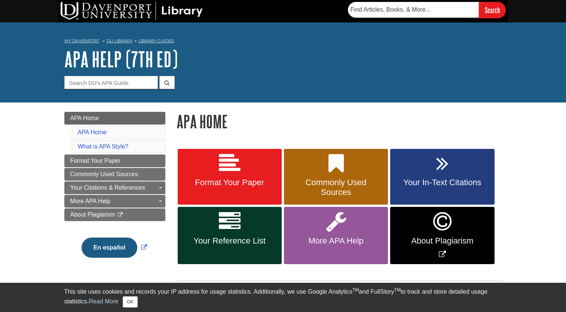 The width and height of the screenshot is (566, 312). What do you see at coordinates (85, 118) in the screenshot?
I see `span: APA Home` at bounding box center [85, 118].